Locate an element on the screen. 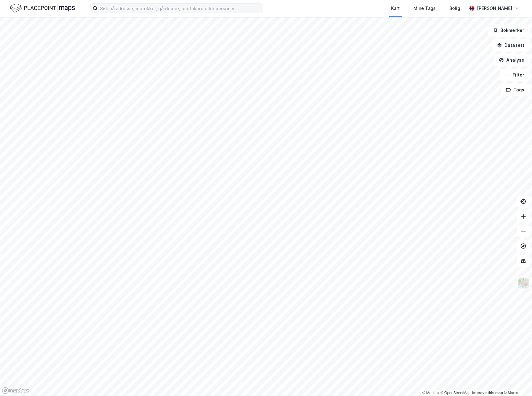 The width and height of the screenshot is (532, 396). div: Mine Tags is located at coordinates (424, 8).